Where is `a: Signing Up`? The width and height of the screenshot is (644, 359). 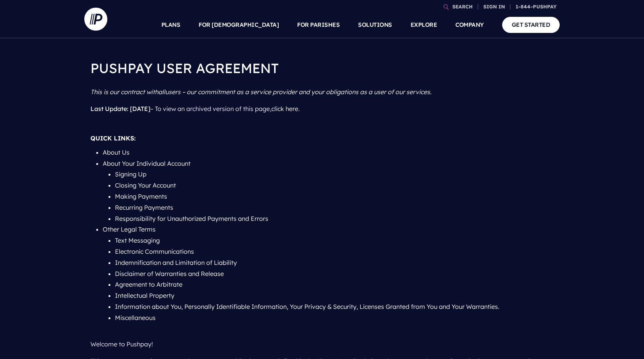
a: Signing Up is located at coordinates (131, 174).